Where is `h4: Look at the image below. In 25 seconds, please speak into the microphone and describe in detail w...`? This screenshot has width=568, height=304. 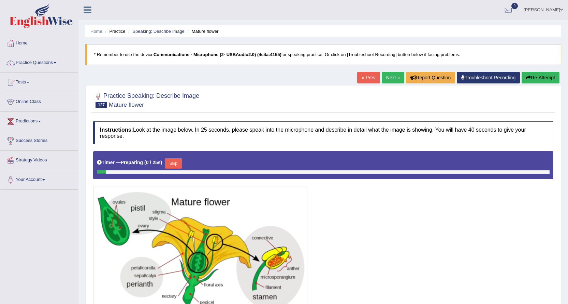 h4: Look at the image below. In 25 seconds, please speak into the microphone and describe in detail w... is located at coordinates (323, 132).